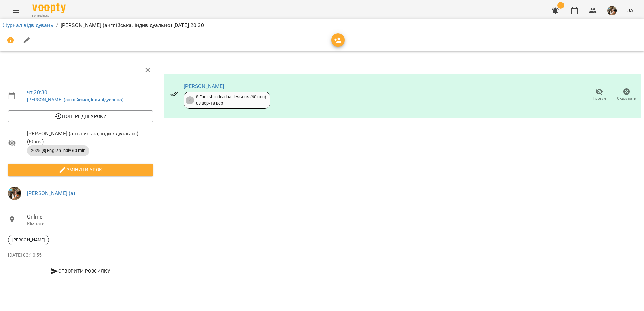  What do you see at coordinates (322, 26) in the screenshot?
I see `nav: breadcrumb` at bounding box center [322, 26].